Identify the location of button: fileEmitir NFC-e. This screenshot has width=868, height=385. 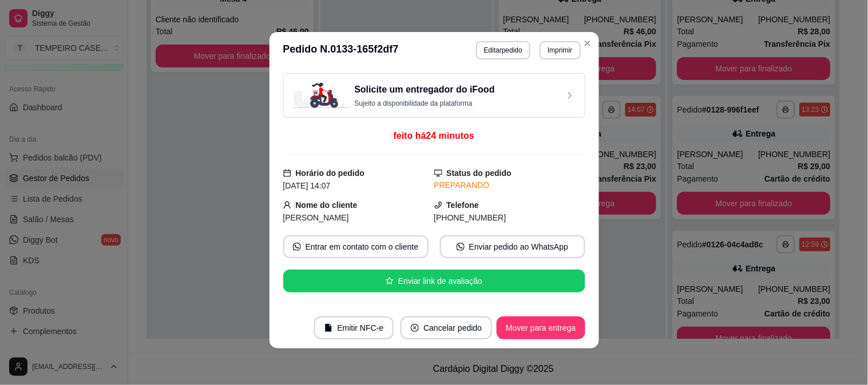
(353, 328).